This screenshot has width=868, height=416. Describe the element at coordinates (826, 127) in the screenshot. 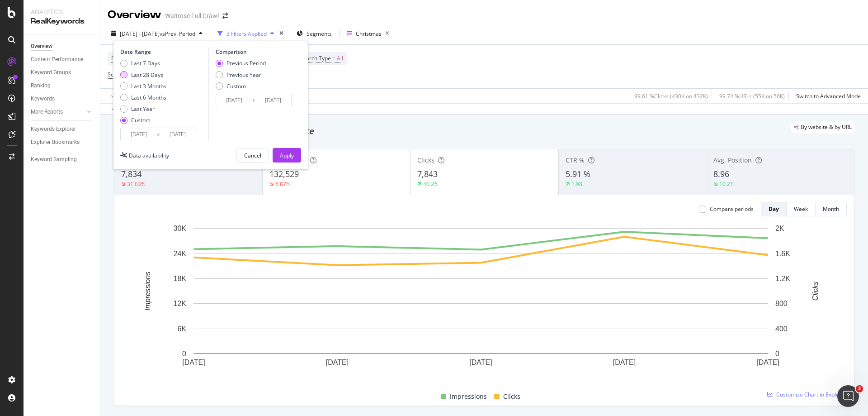

I see `span: By website & by URL` at that location.